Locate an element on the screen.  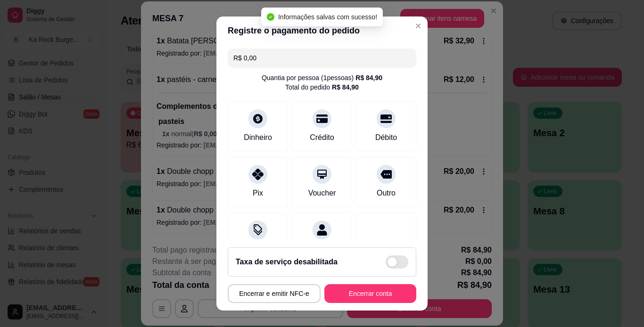
input: Ex.: hambúrguer de cordeiro is located at coordinates (322, 58).